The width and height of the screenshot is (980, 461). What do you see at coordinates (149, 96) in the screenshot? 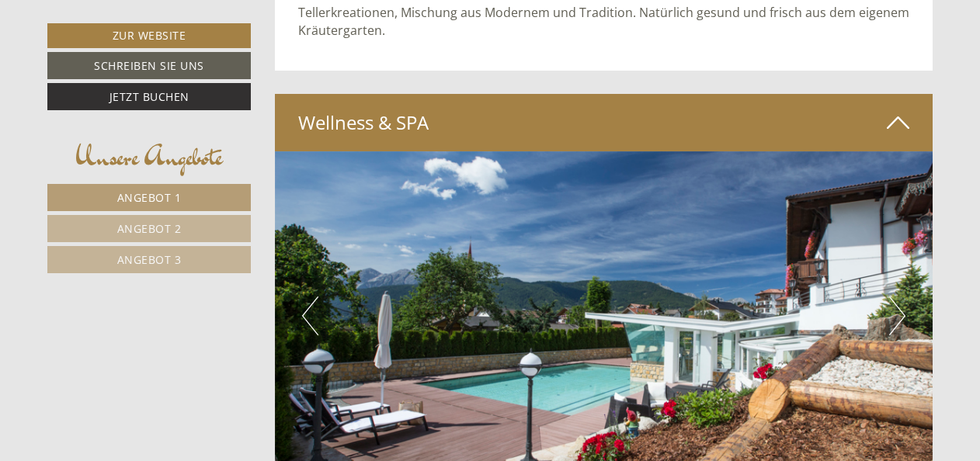
I see `a: Jetzt buchen` at bounding box center [149, 96].